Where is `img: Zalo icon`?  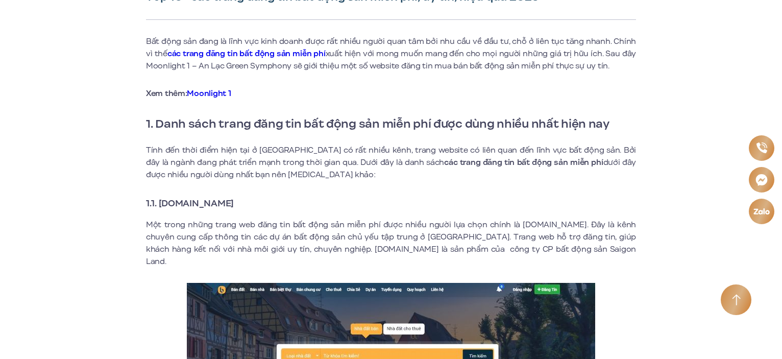 img: Zalo icon is located at coordinates (761, 211).